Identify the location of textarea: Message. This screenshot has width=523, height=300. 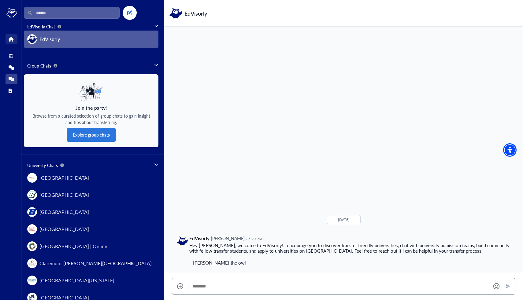
(339, 287).